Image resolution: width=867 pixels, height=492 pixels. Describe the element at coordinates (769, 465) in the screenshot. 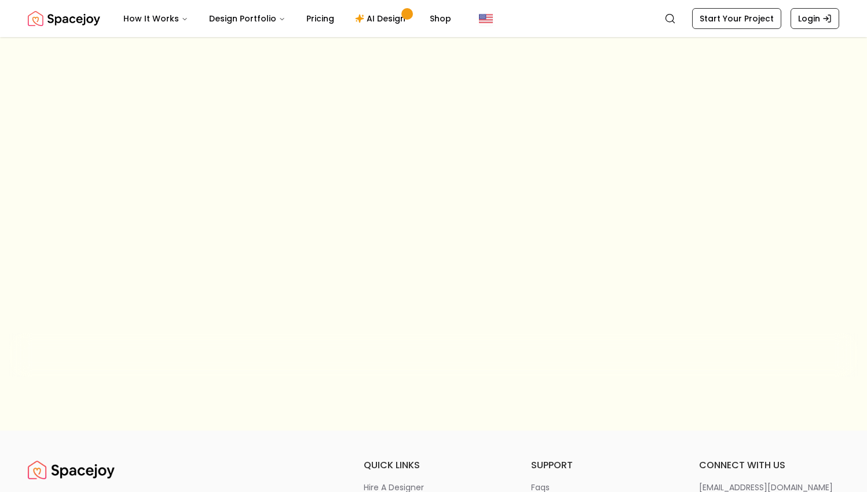

I see `h6: connect with us` at that location.